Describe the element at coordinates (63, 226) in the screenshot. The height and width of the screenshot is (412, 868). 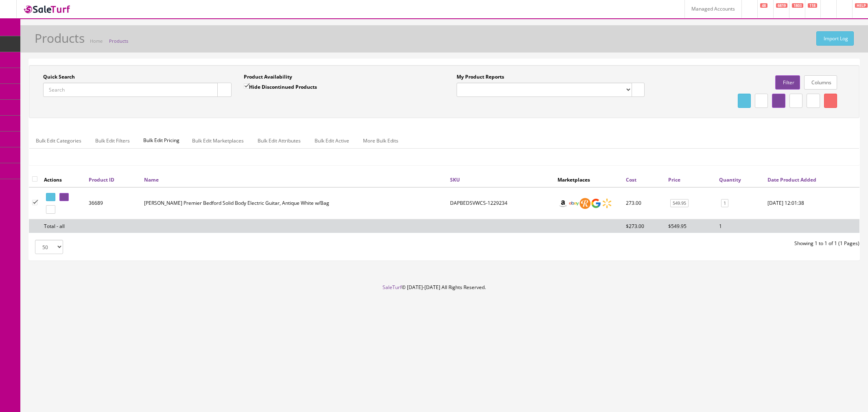
I see `td: Total - all` at that location.